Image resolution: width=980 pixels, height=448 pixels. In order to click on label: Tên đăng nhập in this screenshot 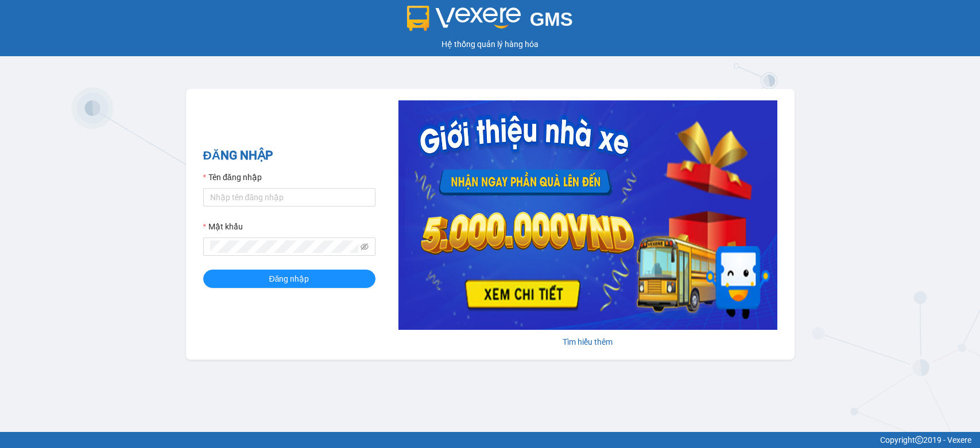, I will do `click(232, 177)`.